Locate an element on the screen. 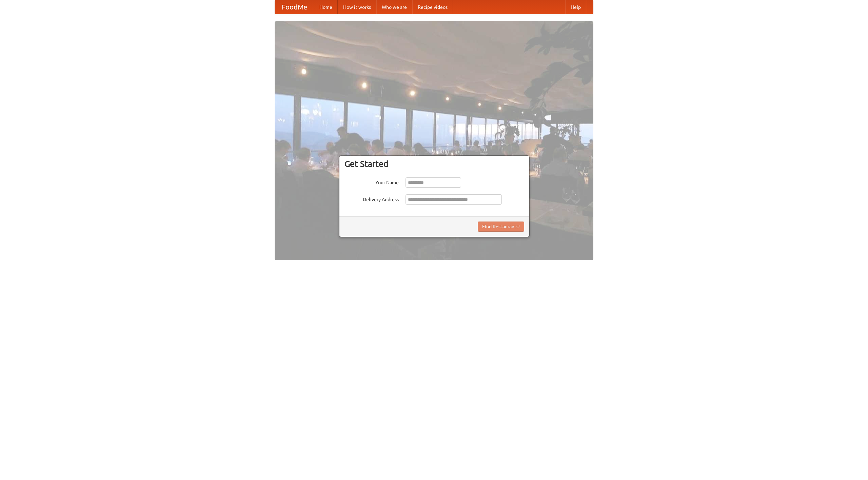 The width and height of the screenshot is (868, 480). h3: Get Started is located at coordinates (435, 164).